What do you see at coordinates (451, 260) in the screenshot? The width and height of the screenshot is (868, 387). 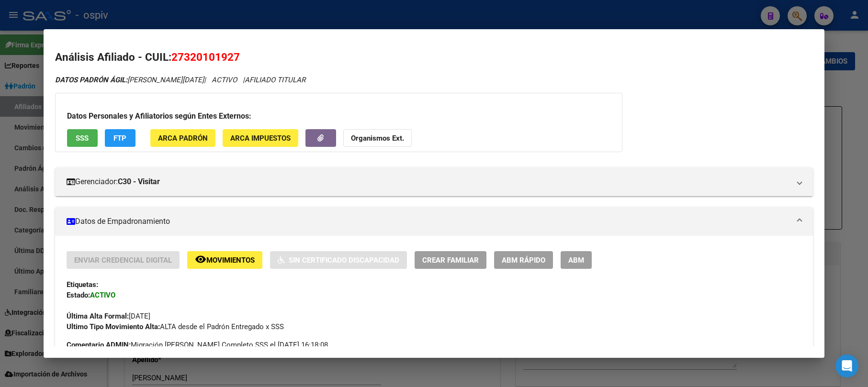 I see `button: Crear Familiar` at bounding box center [451, 260].